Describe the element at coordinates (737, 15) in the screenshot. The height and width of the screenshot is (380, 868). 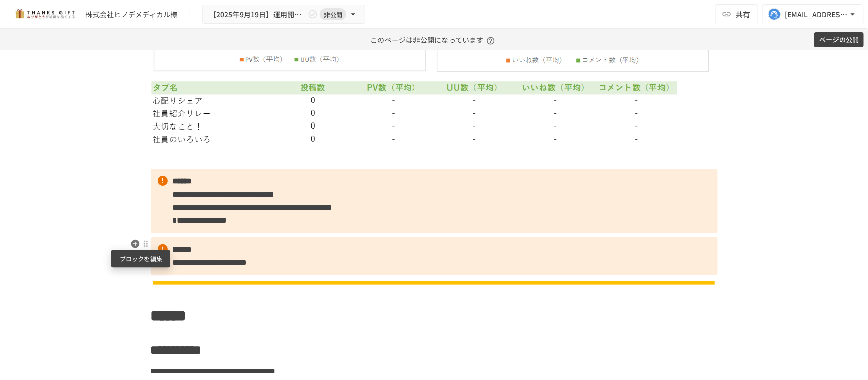
I see `button: 共有` at that location.